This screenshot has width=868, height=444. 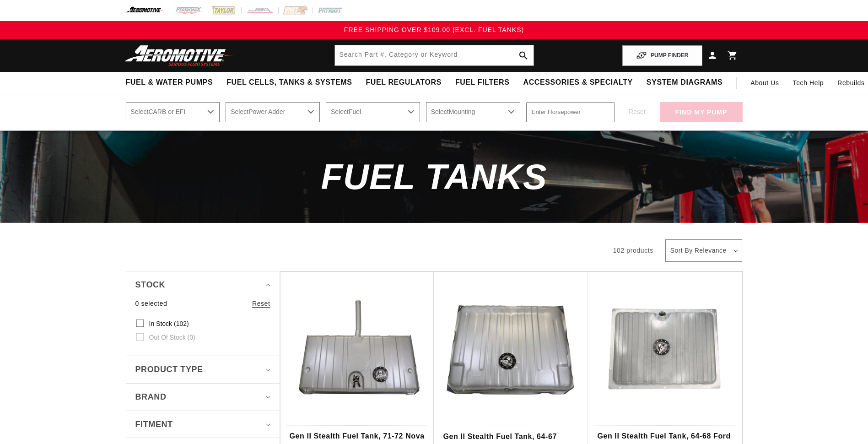 What do you see at coordinates (482, 83) in the screenshot?
I see `summary: Fuel Filters` at bounding box center [482, 83].